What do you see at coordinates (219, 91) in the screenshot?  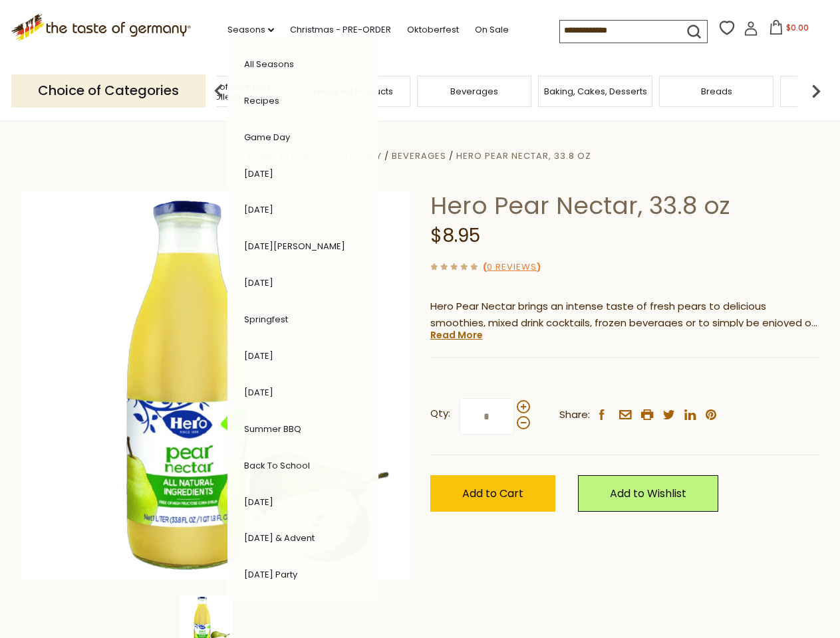 I see `img: previous arrow` at bounding box center [219, 91].